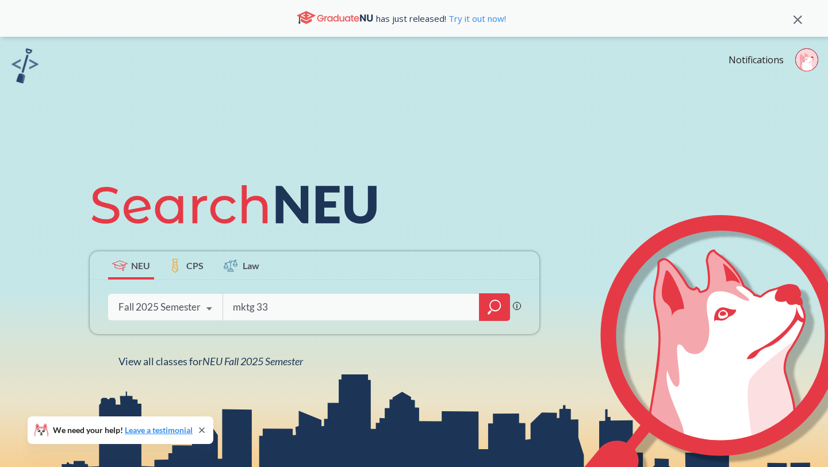 The height and width of the screenshot is (467, 828). I want to click on span: has just released!, so click(441, 18).